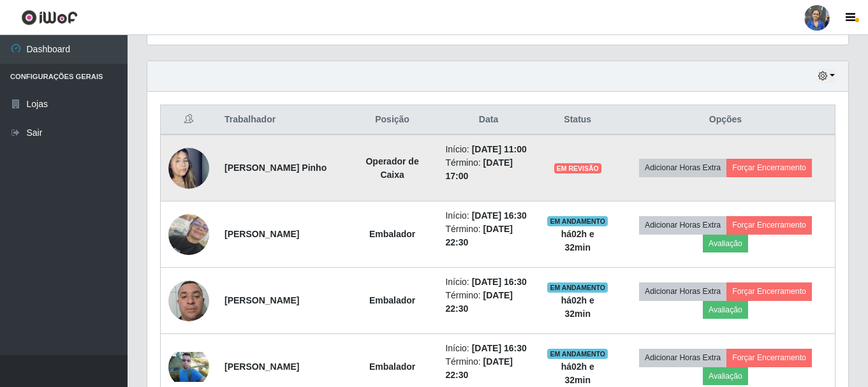  I want to click on th: Trabalhador, so click(281, 120).